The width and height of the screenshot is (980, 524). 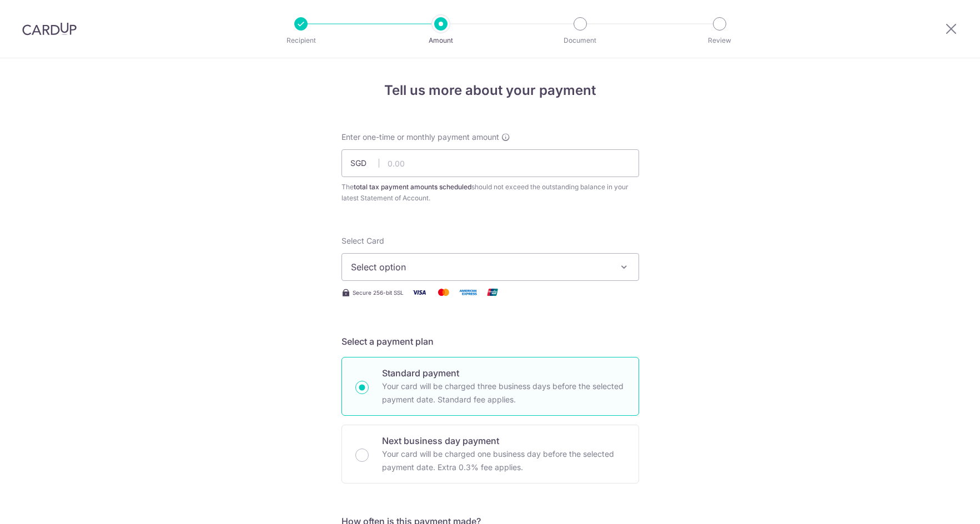 I want to click on p: Amount, so click(x=441, y=40).